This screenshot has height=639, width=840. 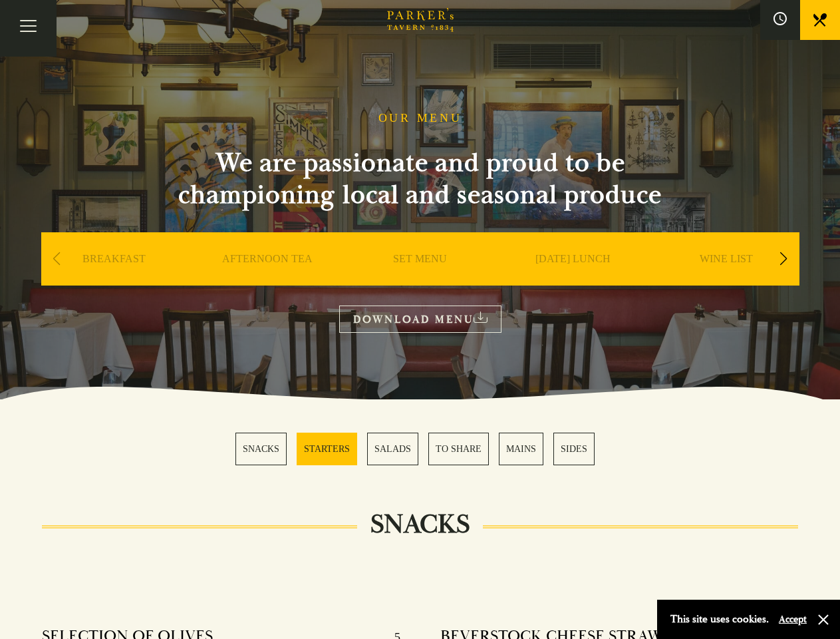 I want to click on h1: OUR MENU, so click(x=420, y=118).